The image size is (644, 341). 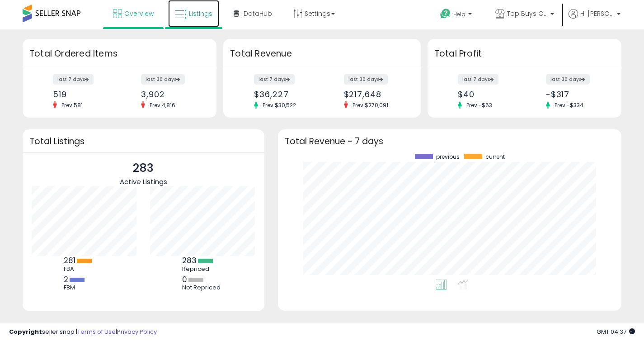 I want to click on div: $217,648, so click(x=374, y=94).